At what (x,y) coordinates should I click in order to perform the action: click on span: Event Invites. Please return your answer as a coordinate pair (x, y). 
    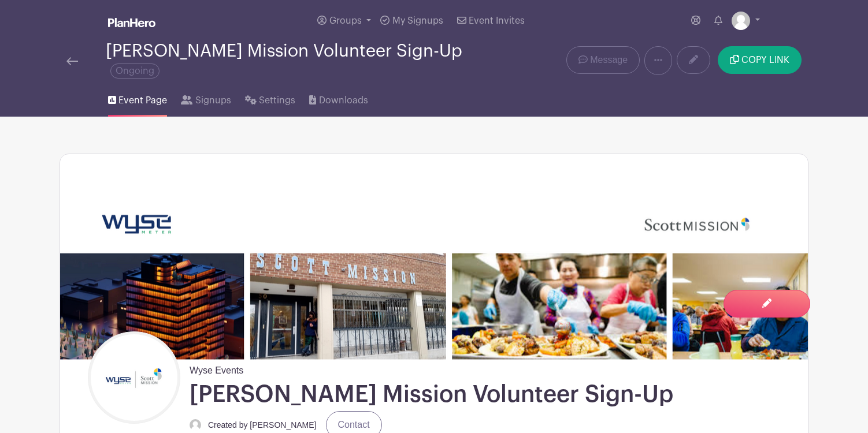
    Looking at the image, I should click on (496, 21).